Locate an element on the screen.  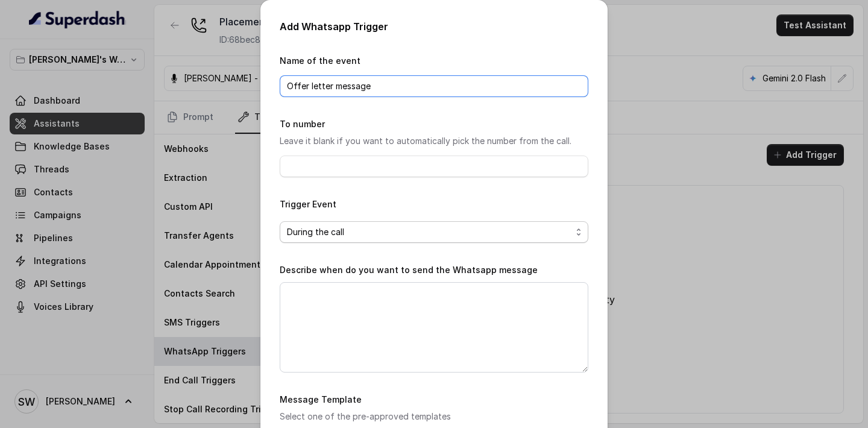
h2: Add Whatsapp Trigger is located at coordinates (434, 26).